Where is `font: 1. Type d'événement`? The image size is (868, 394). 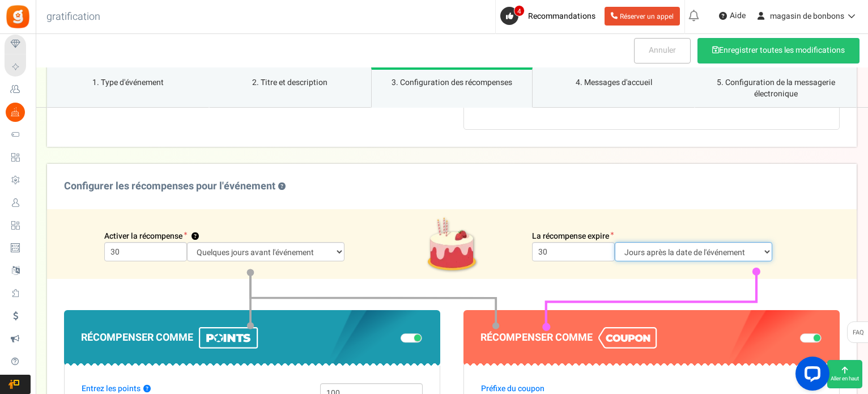
font: 1. Type d'événement is located at coordinates (128, 82).